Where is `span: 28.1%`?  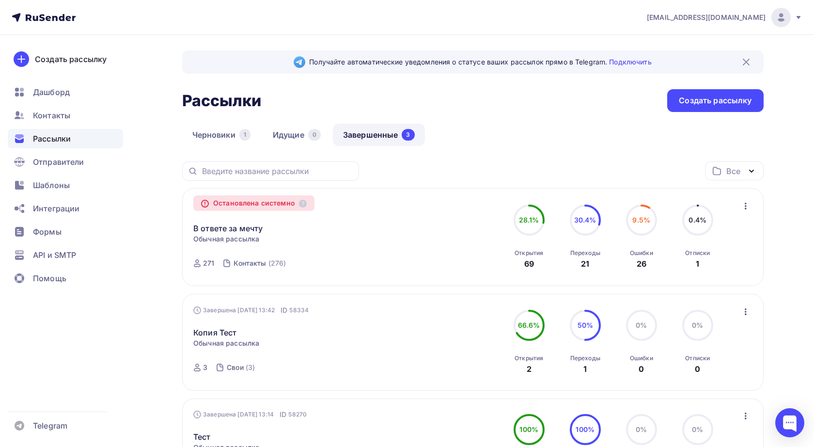 span: 28.1% is located at coordinates (529, 219).